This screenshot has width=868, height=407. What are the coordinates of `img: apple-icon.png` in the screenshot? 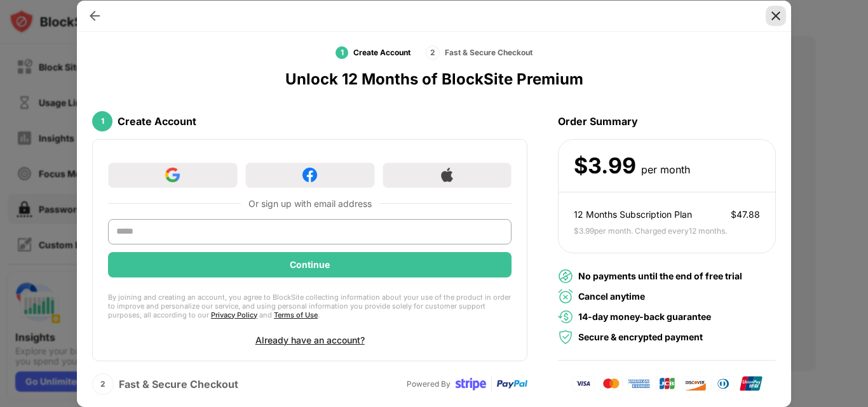 It's located at (447, 174).